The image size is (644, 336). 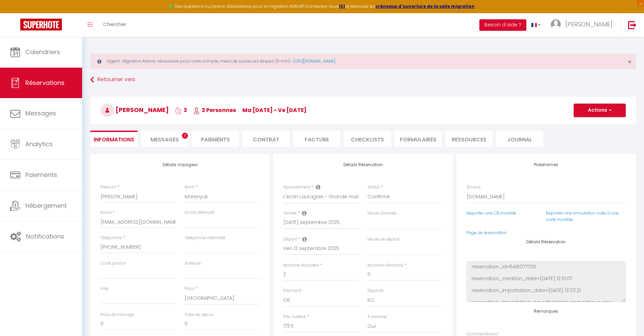 I want to click on strong: créneaux d'ouverture de la salle migration, so click(x=425, y=6).